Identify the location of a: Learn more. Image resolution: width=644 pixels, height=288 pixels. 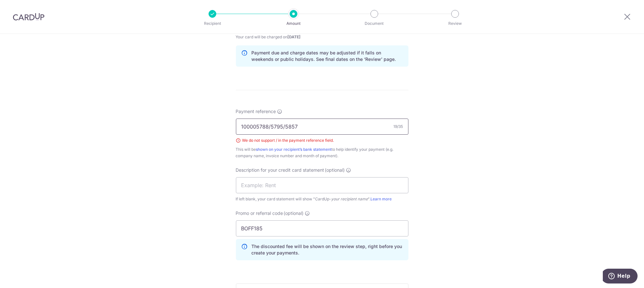
(381, 199).